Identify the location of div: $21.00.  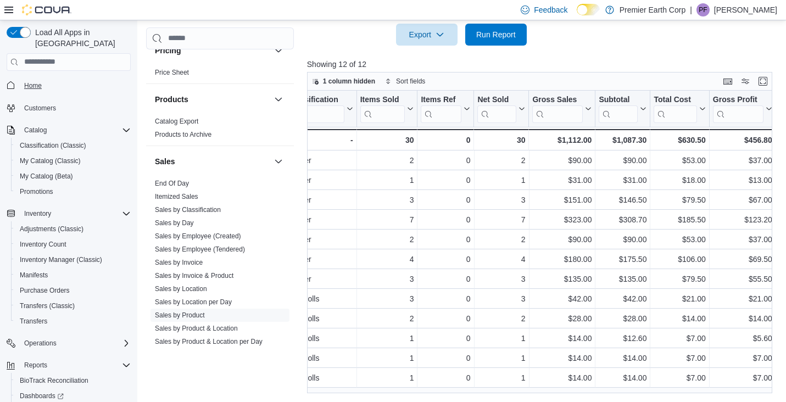
(679, 299).